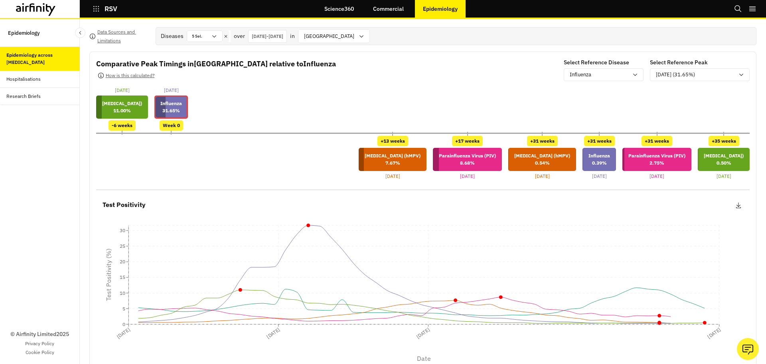  What do you see at coordinates (467, 141) in the screenshot?
I see `div: +17 weeks` at bounding box center [467, 141].